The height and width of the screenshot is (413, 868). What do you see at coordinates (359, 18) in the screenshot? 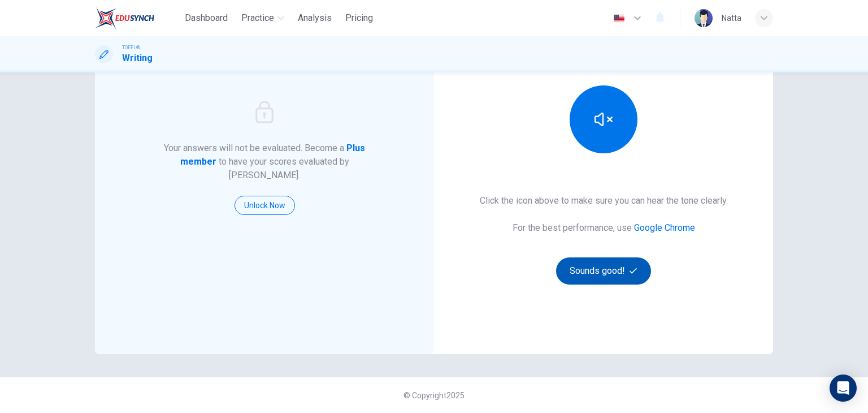
I see `button: Pricing` at bounding box center [359, 18].